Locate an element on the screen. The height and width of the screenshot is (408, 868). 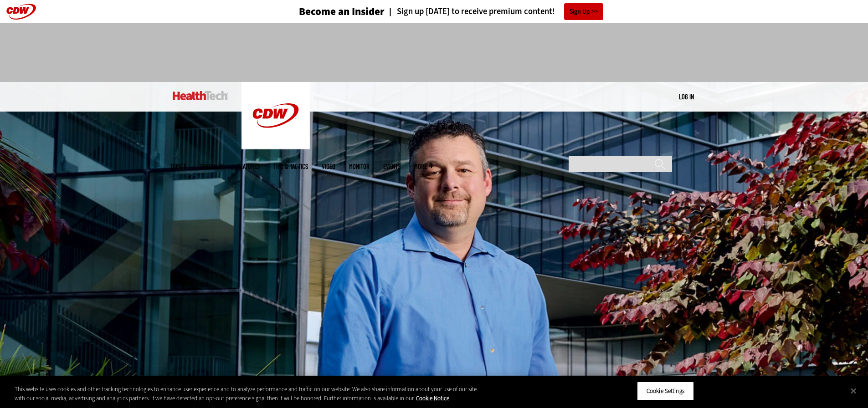
div: User menu is located at coordinates (686, 97).